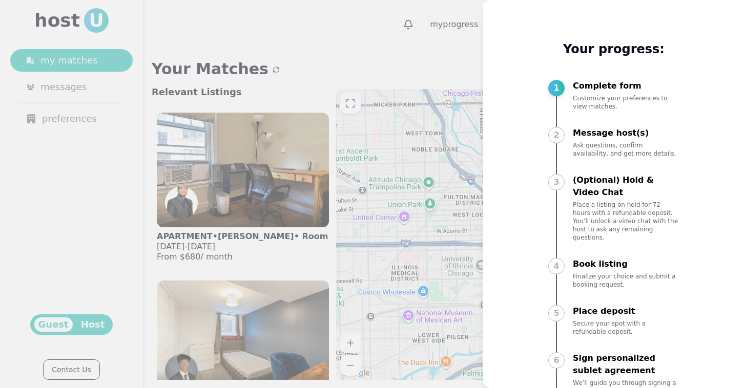  I want to click on div: 4, so click(556, 266).